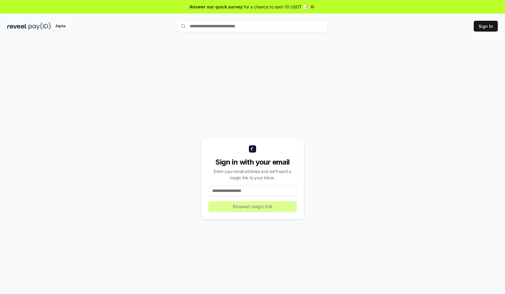 Image resolution: width=505 pixels, height=294 pixels. Describe the element at coordinates (252, 149) in the screenshot. I see `img: logo_small` at that location.